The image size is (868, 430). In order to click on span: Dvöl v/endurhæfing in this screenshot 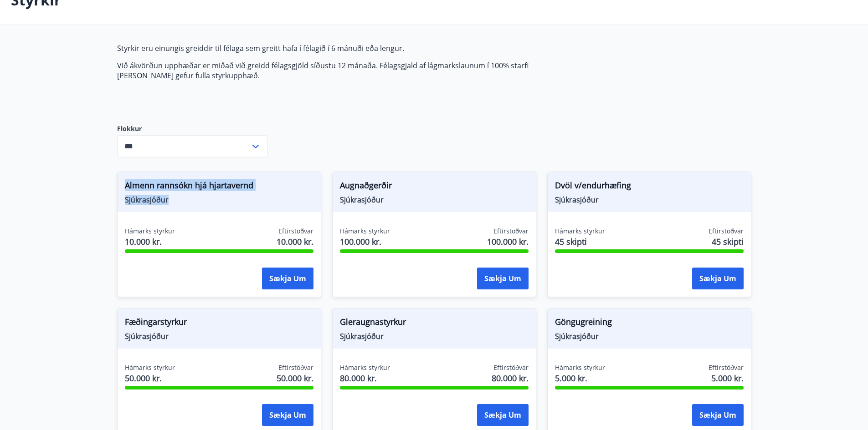, I will do `click(649, 187)`.